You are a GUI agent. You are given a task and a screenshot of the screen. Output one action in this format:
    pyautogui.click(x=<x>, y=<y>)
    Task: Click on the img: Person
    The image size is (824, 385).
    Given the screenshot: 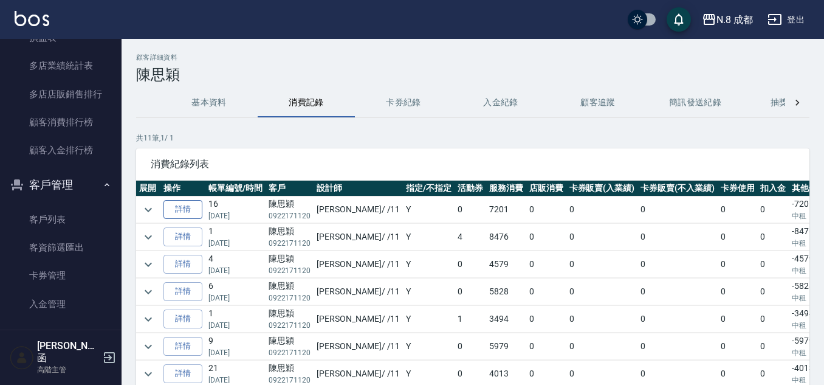 What is the action you would take?
    pyautogui.click(x=22, y=357)
    